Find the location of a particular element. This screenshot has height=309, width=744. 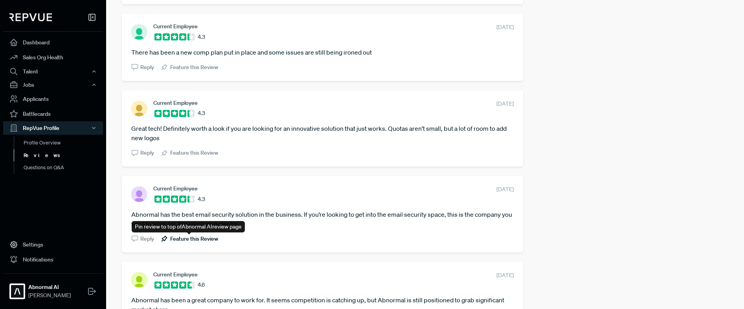

strong: Abnormal AI is located at coordinates (50, 287).